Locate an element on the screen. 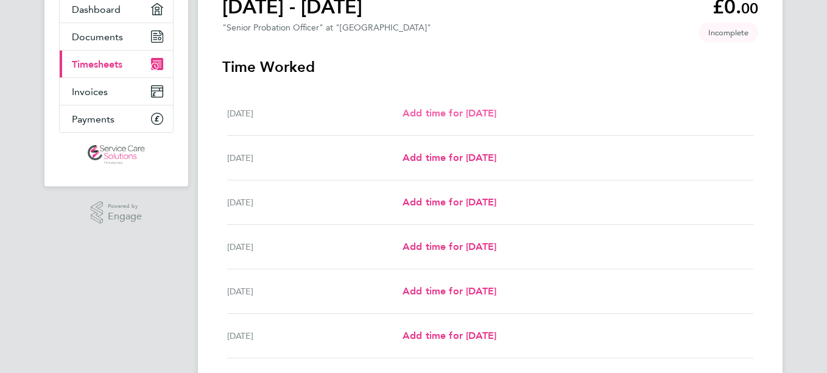  span: Documents is located at coordinates (97, 37).